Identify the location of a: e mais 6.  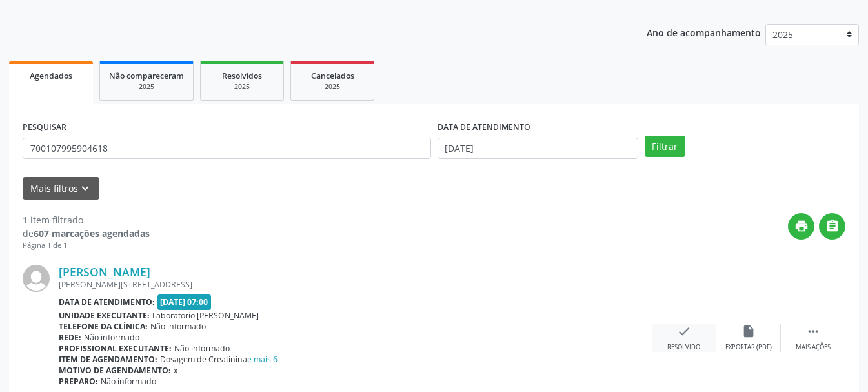
(262, 359).